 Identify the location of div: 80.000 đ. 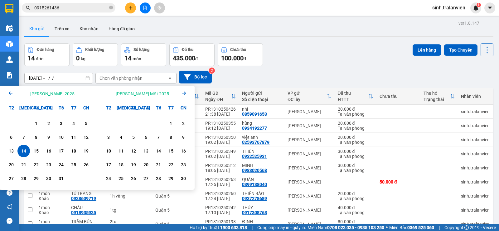
(356, 221).